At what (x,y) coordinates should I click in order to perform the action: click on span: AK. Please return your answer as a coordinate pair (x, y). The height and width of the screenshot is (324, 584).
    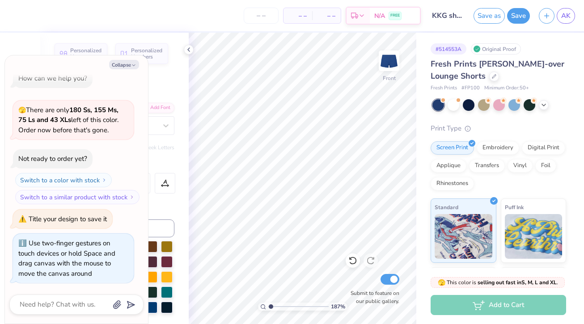
    Looking at the image, I should click on (566, 16).